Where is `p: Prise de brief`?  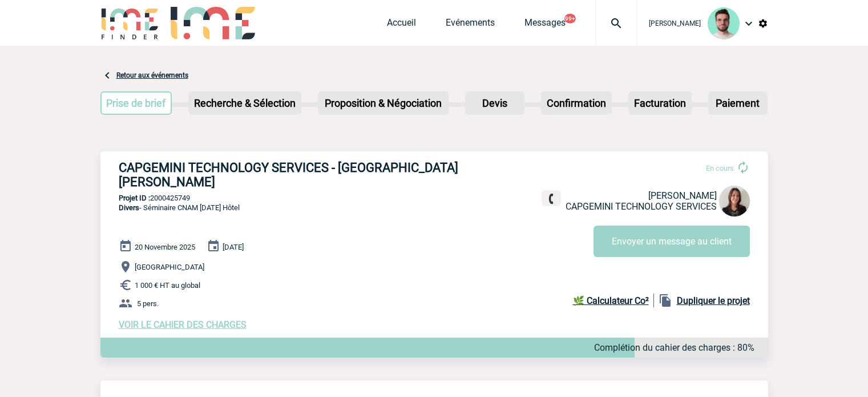
p: Prise de brief is located at coordinates (136, 102).